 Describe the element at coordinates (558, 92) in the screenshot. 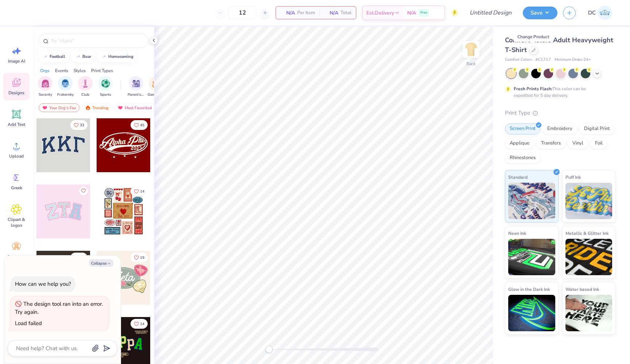

I see `div: This color can be expedited for 5 day delivery.` at that location.